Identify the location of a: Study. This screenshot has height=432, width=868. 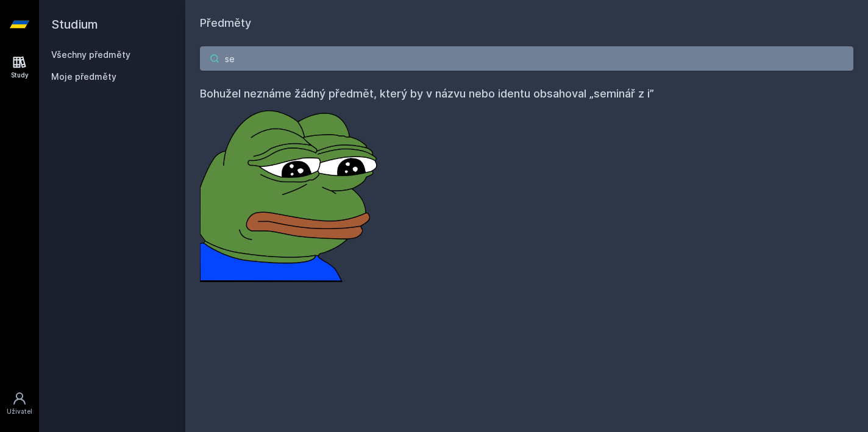
(20, 67).